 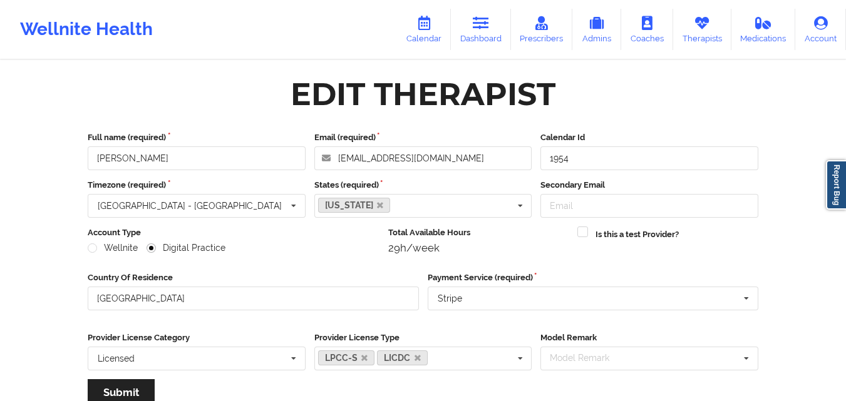 What do you see at coordinates (402, 358) in the screenshot?
I see `a: LICDC` at bounding box center [402, 358].